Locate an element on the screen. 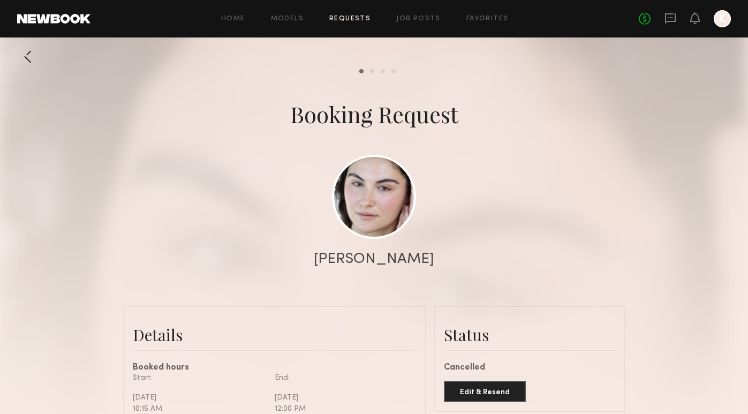  div: Start: is located at coordinates (200, 378).